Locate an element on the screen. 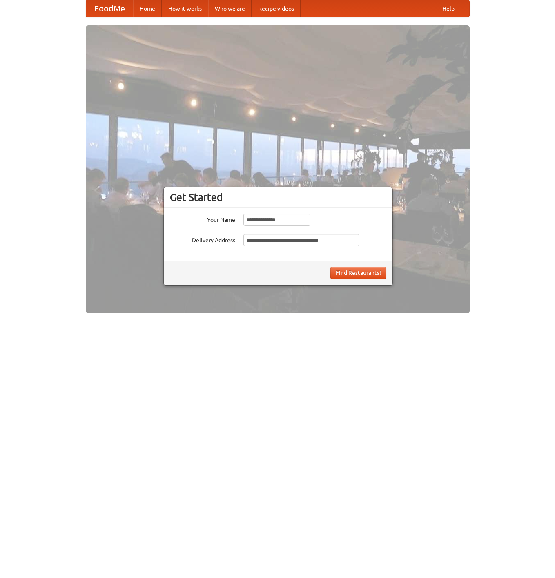 Image resolution: width=555 pixels, height=578 pixels. a: Help is located at coordinates (448, 9).